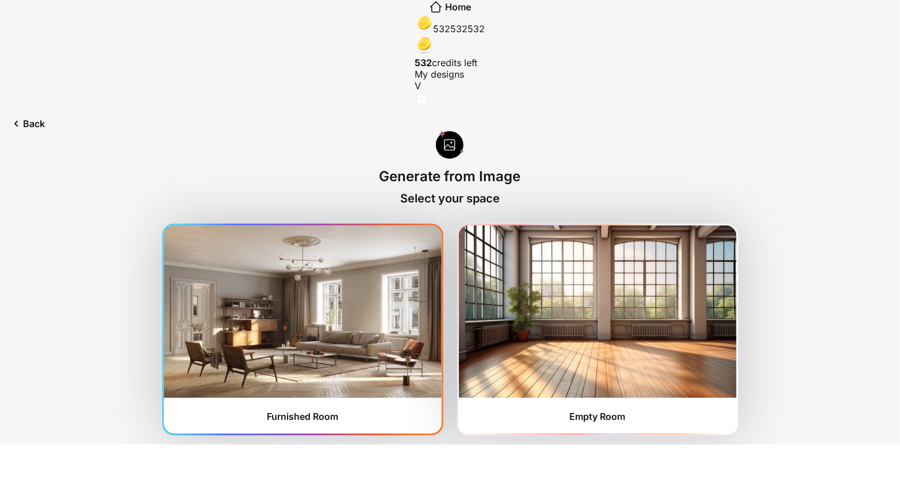 The image size is (900, 486). I want to click on div: Select your space, so click(449, 198).